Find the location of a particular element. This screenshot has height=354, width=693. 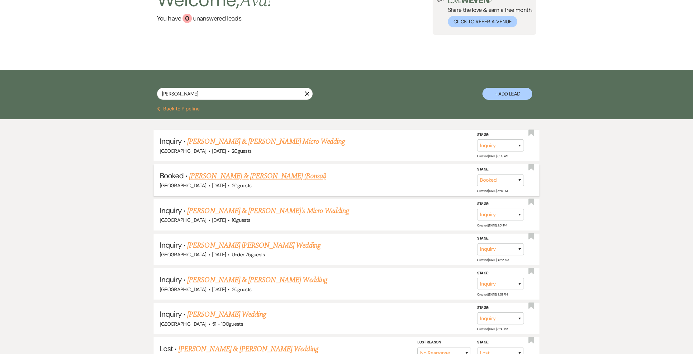

span: Under 75 guests is located at coordinates (248, 255).